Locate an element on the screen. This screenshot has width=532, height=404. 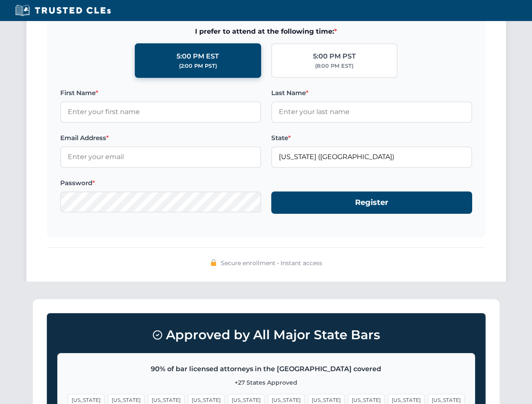
label: Password is located at coordinates (161, 183).